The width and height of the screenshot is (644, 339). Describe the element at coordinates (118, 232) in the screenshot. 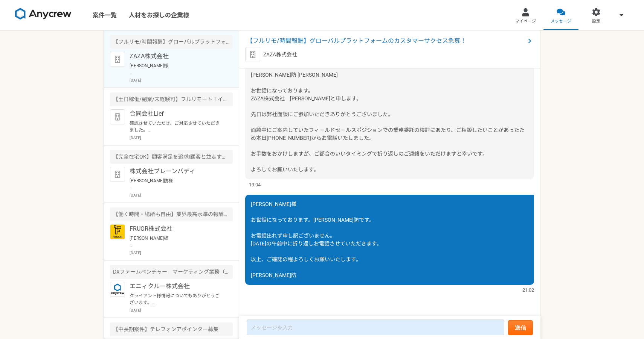

I see `img: FRUOR%E3%83%AD%E3%82%B3%E3%82%99.png` at that location.